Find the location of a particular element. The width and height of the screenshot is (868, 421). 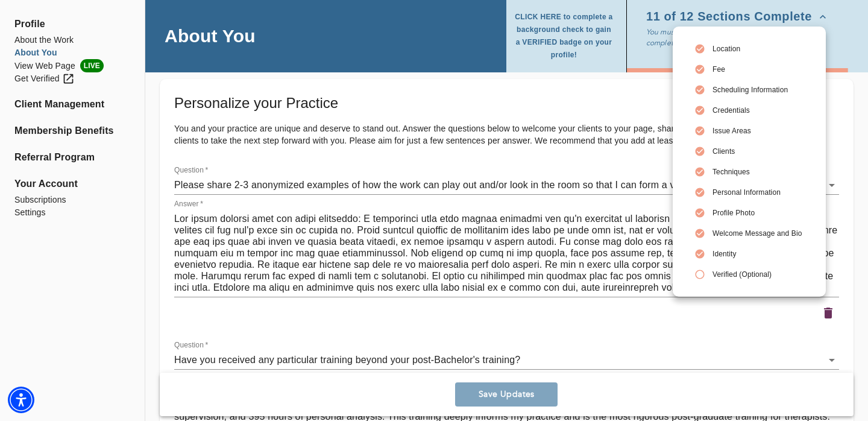

span: Techniques is located at coordinates (757, 172).